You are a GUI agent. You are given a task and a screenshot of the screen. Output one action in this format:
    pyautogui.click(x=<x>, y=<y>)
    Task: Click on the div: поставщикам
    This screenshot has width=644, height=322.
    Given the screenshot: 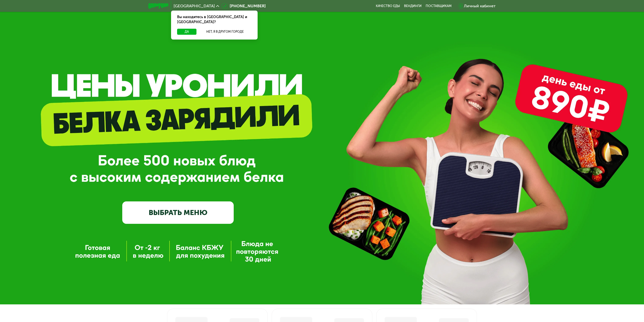 What is the action you would take?
    pyautogui.click(x=438, y=6)
    